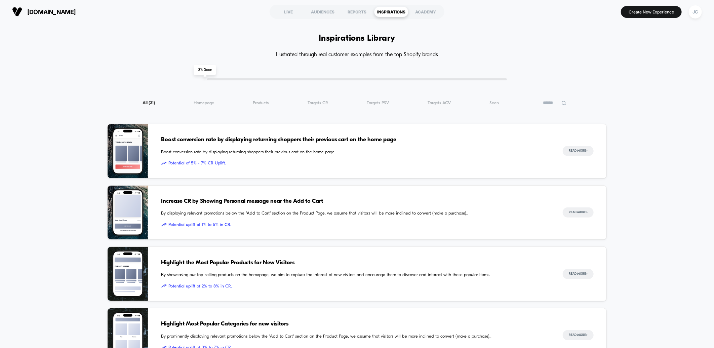  Describe the element at coordinates (357, 38) in the screenshot. I see `h1: Inspirations Library` at that location.